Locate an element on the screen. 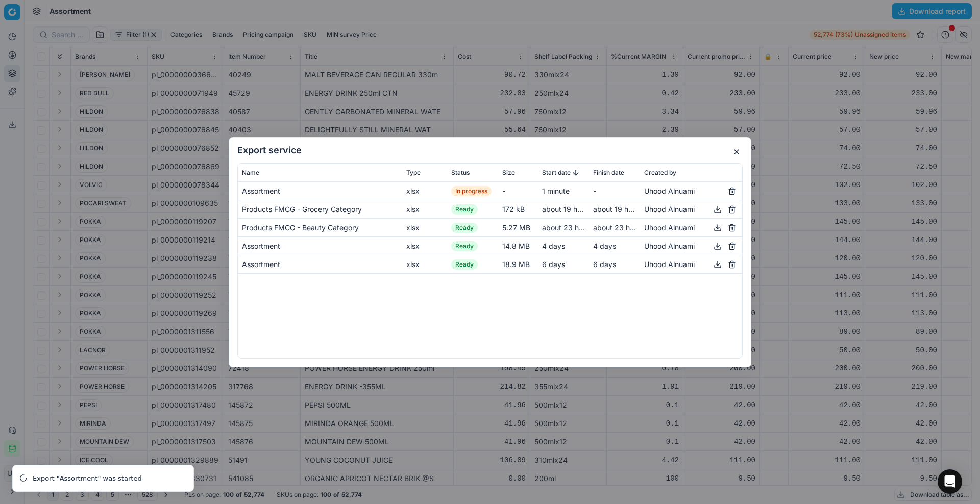  div: Products FMCG - Beauty Category is located at coordinates (320, 228).